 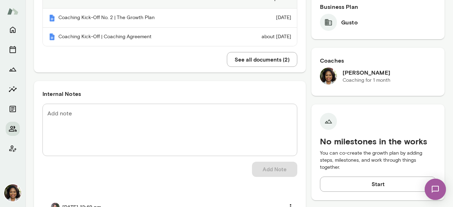 I want to click on button: Client app, so click(x=13, y=149).